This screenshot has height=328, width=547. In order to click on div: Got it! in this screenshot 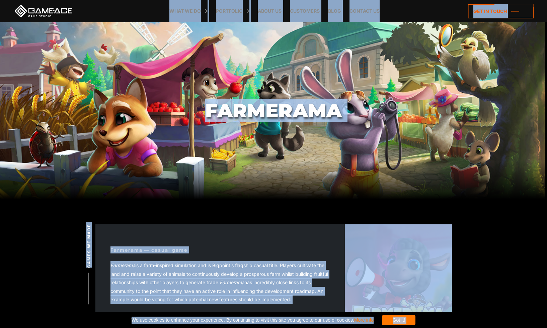, I will do `click(399, 320)`.